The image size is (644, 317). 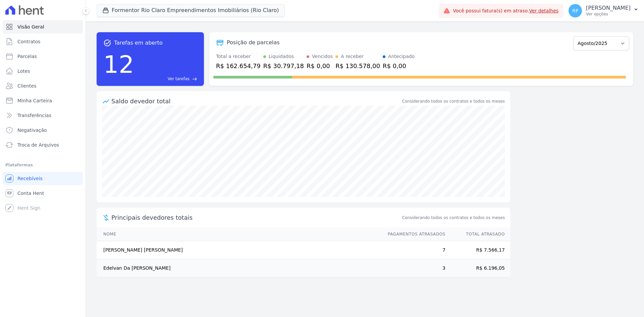 What do you see at coordinates (24, 71) in the screenshot?
I see `span: Lotes` at bounding box center [24, 71].